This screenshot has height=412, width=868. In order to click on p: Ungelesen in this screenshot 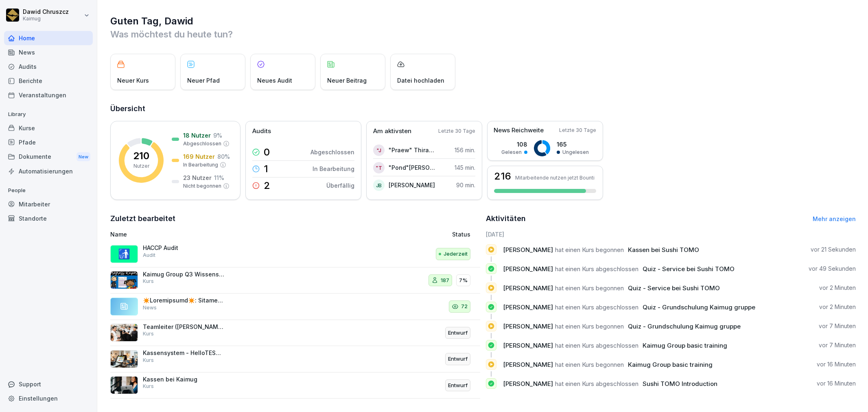, I will do `click(576, 152)`.